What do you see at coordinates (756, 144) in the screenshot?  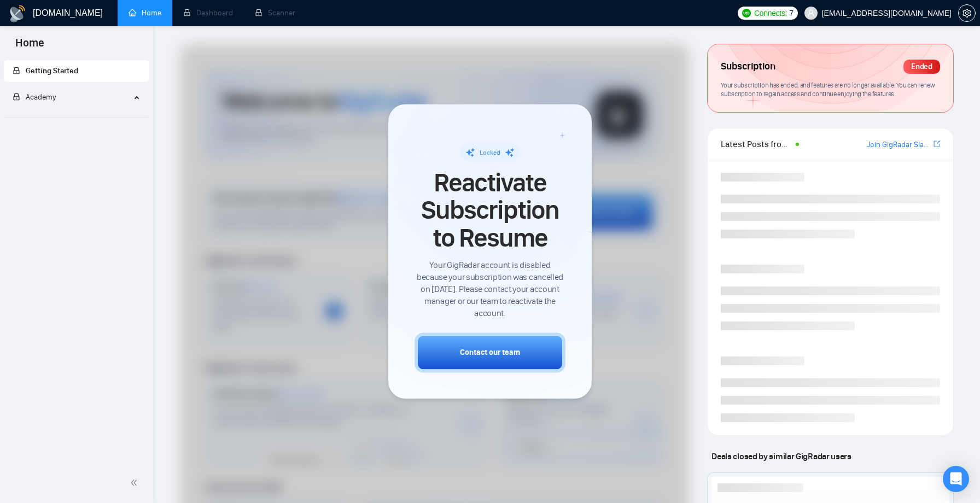 I see `span: Latest Posts from the GigRadar Community` at bounding box center [756, 144].